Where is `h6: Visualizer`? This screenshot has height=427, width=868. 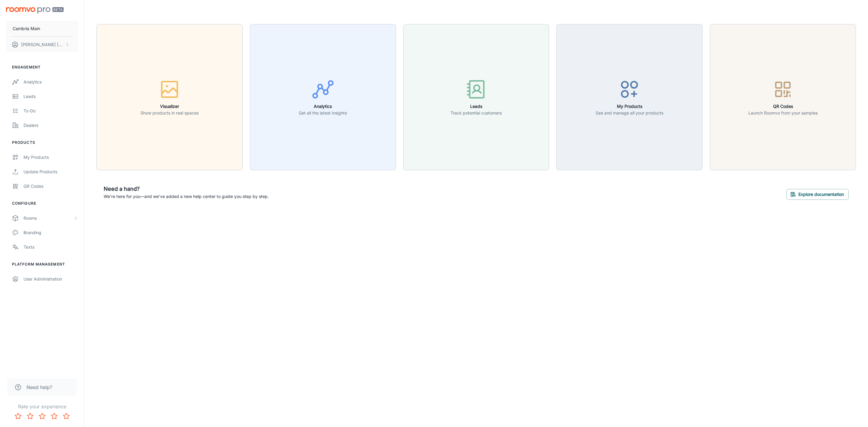 h6: Visualizer is located at coordinates (169, 107).